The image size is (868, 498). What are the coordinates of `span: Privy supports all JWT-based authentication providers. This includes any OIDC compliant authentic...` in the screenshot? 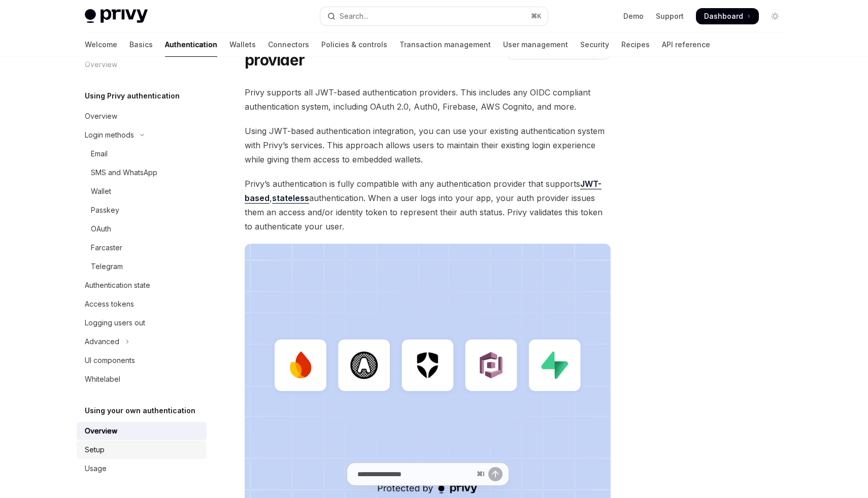 It's located at (427, 100).